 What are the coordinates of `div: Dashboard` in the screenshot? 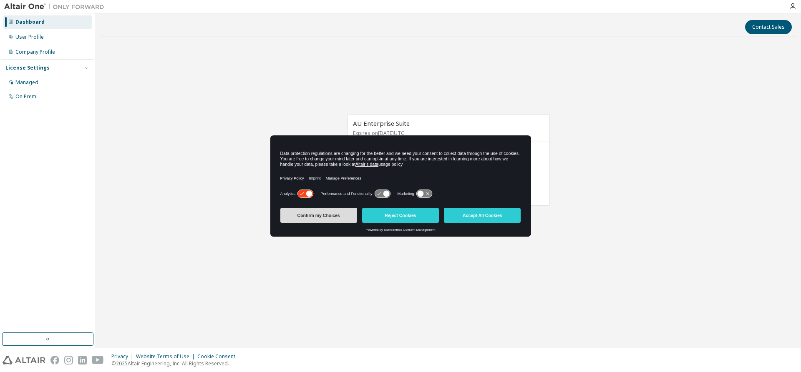 It's located at (30, 22).